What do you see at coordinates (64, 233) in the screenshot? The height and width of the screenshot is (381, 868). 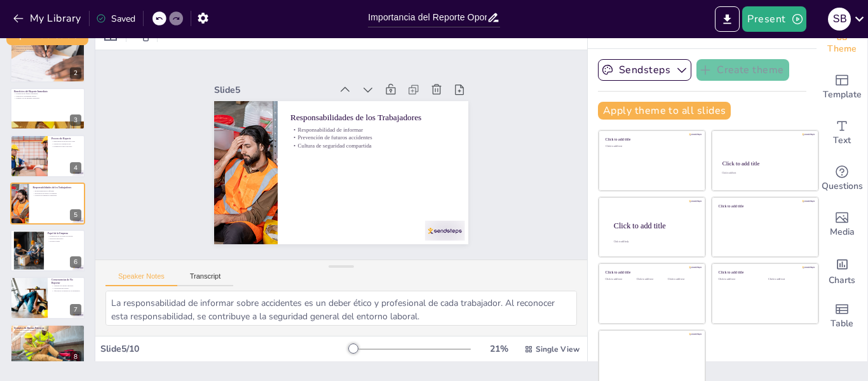 I see `p: Papel de la Empresa` at bounding box center [64, 233].